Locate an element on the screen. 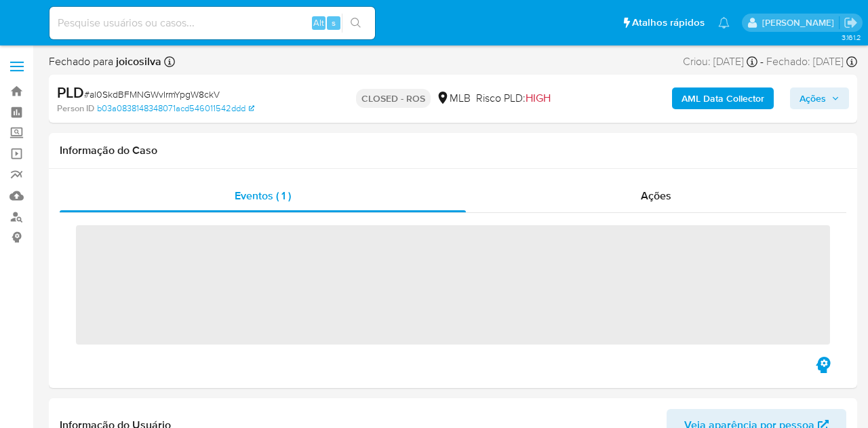  span: HIGH is located at coordinates (538, 98).